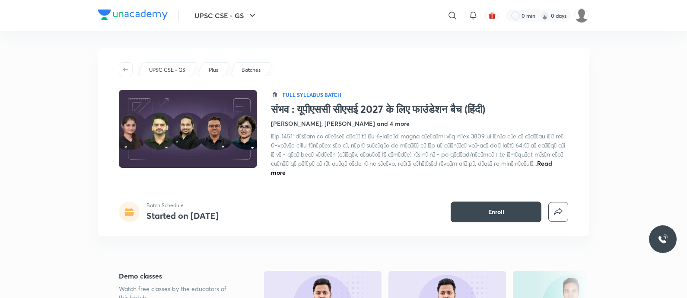 Image resolution: width=687 pixels, height=298 pixels. What do you see at coordinates (167, 70) in the screenshot?
I see `a: UPSC CSE - GS` at bounding box center [167, 70].